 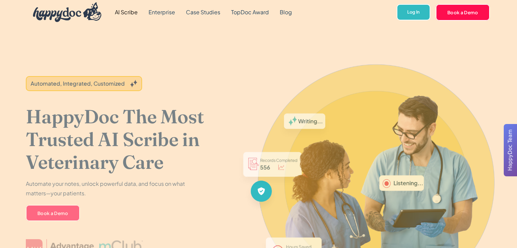 I want to click on a: home, so click(x=65, y=12).